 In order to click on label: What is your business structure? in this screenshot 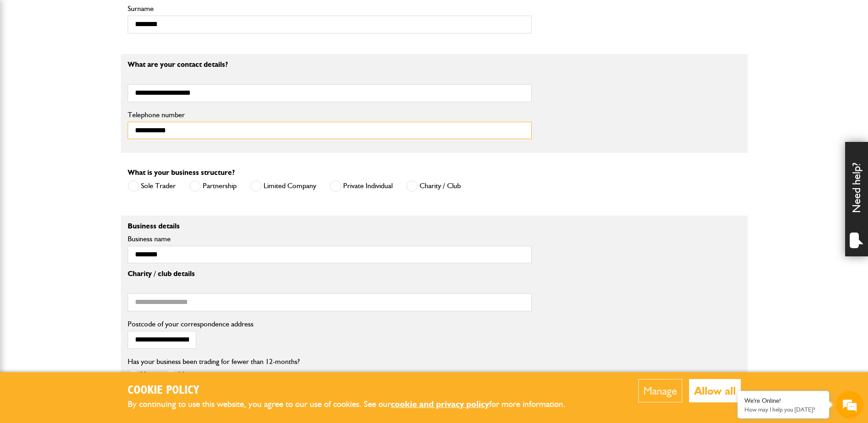, I will do `click(181, 173)`.